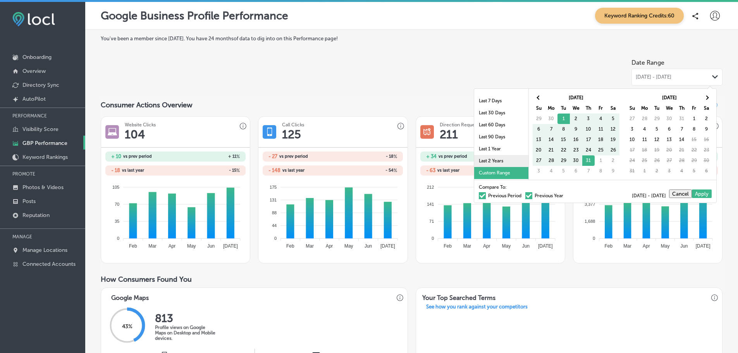  What do you see at coordinates (431, 156) in the screenshot?
I see `h2: + 34` at bounding box center [431, 156].